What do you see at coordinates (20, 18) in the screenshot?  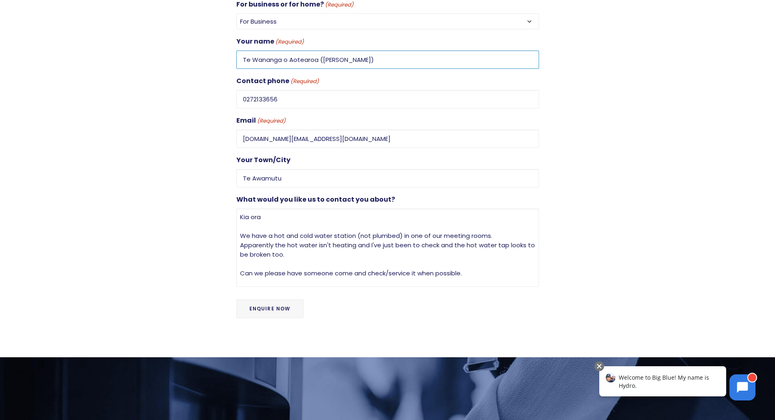 I see `img: Avatar` at bounding box center [20, 18].